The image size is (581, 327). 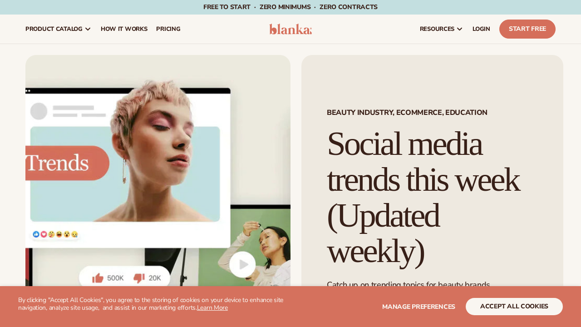 What do you see at coordinates (124, 29) in the screenshot?
I see `a: How It Works` at bounding box center [124, 29].